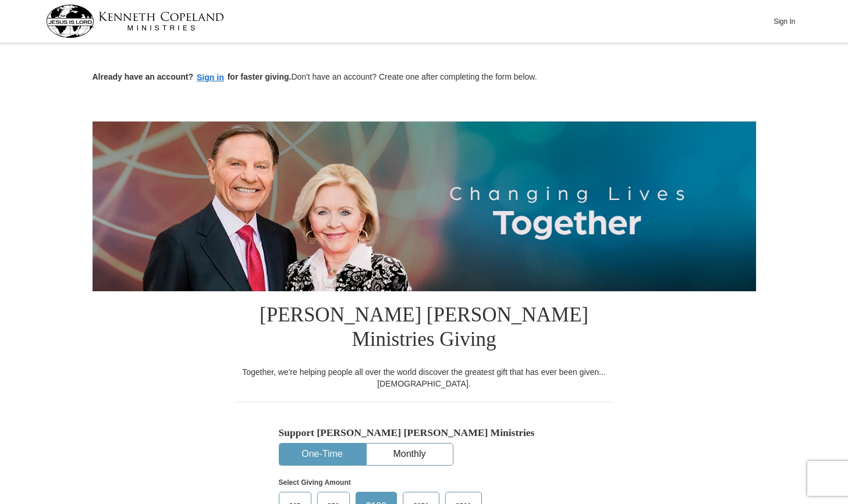 Image resolution: width=848 pixels, height=504 pixels. I want to click on button: Monthly, so click(410, 455).